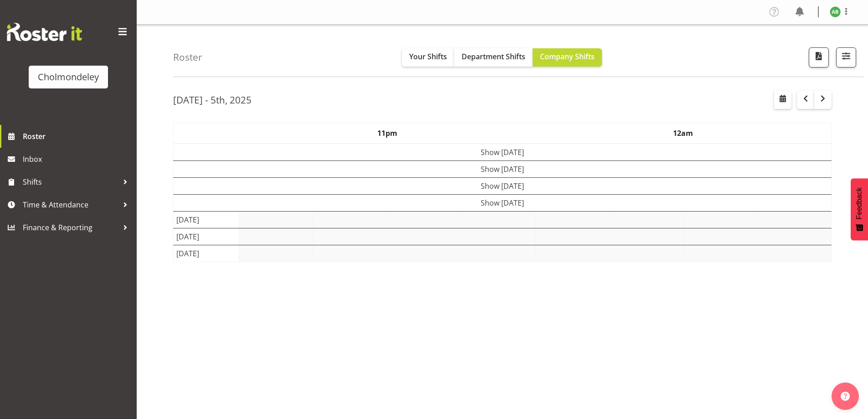 The height and width of the screenshot is (419, 868). I want to click on h4: Roster, so click(188, 57).